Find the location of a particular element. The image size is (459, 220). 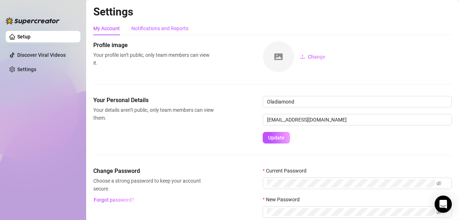

span: Change Password is located at coordinates (154, 171).